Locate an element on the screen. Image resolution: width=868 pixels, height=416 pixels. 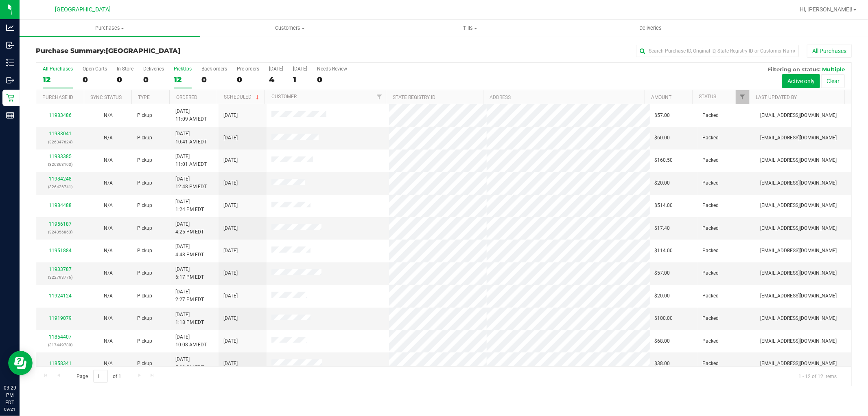
a: 11983385 is located at coordinates (60, 156).